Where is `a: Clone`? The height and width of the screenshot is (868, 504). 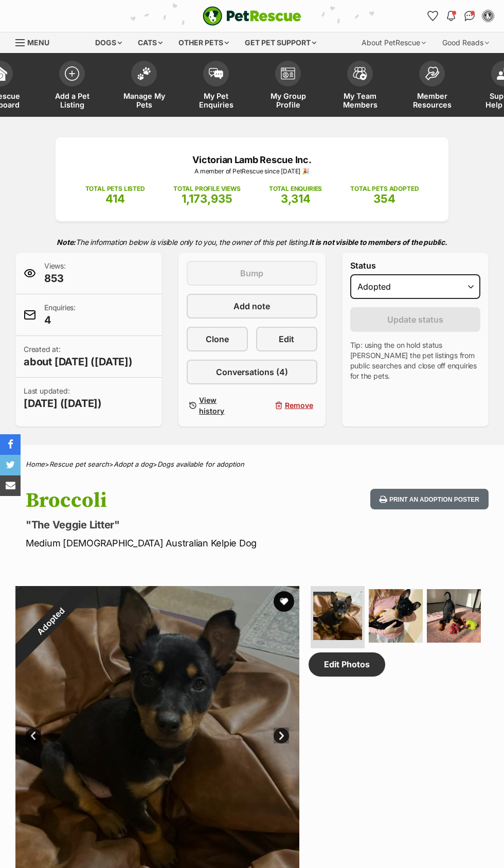
a: Clone is located at coordinates (217, 339).